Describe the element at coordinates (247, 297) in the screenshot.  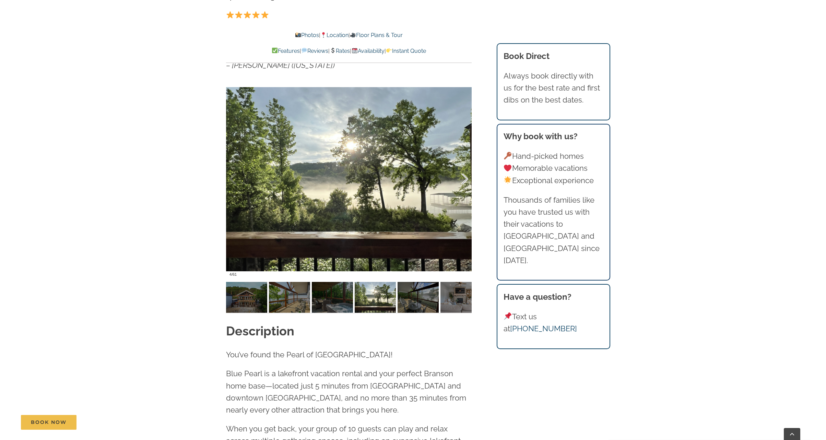
I see `img: Lake-Taneycomo-lakefront-vacation-home-rental-Branson-Family-Retreats-1013-scaled.jpg-nggid041010...` at that location.